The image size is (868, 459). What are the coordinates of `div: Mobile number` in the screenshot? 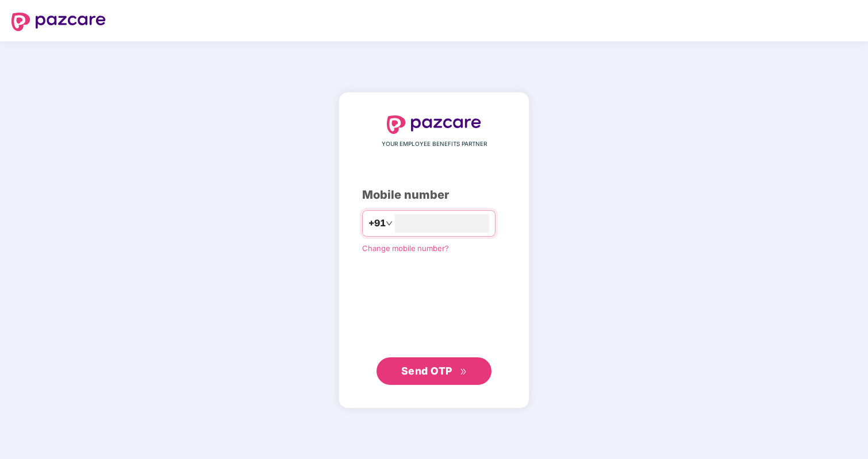 It's located at (434, 195).